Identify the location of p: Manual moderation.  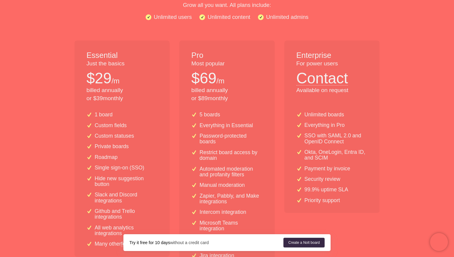
(222, 185).